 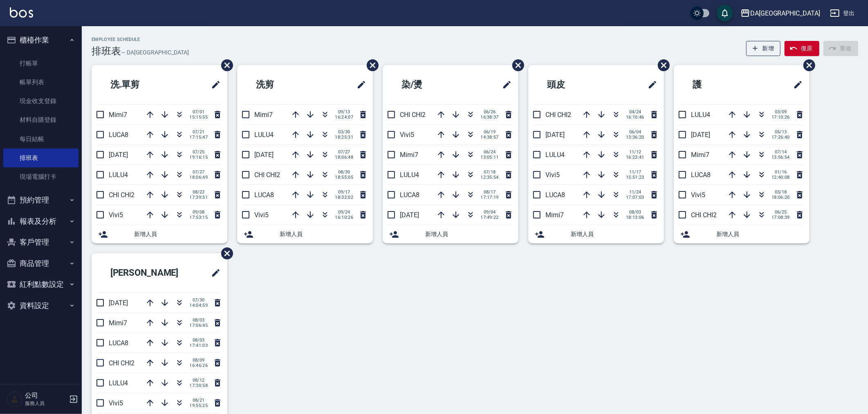 What do you see at coordinates (489, 117) in the screenshot?
I see `span: 16:38:37` at bounding box center [489, 117].